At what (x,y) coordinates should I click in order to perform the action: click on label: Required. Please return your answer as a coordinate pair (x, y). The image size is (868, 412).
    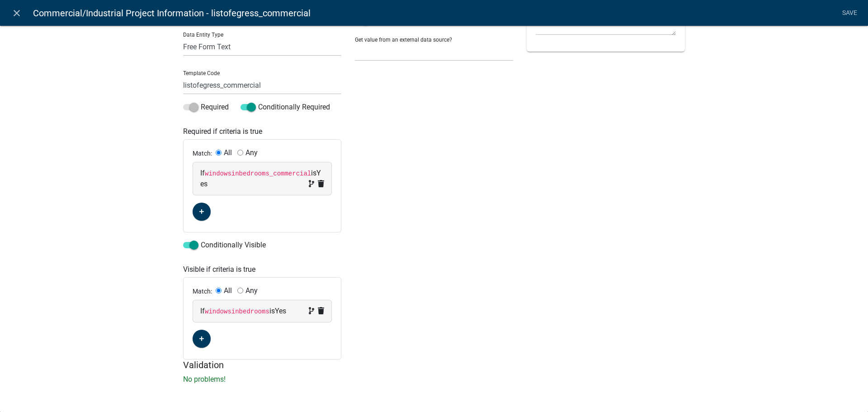
    Looking at the image, I should click on (205, 107).